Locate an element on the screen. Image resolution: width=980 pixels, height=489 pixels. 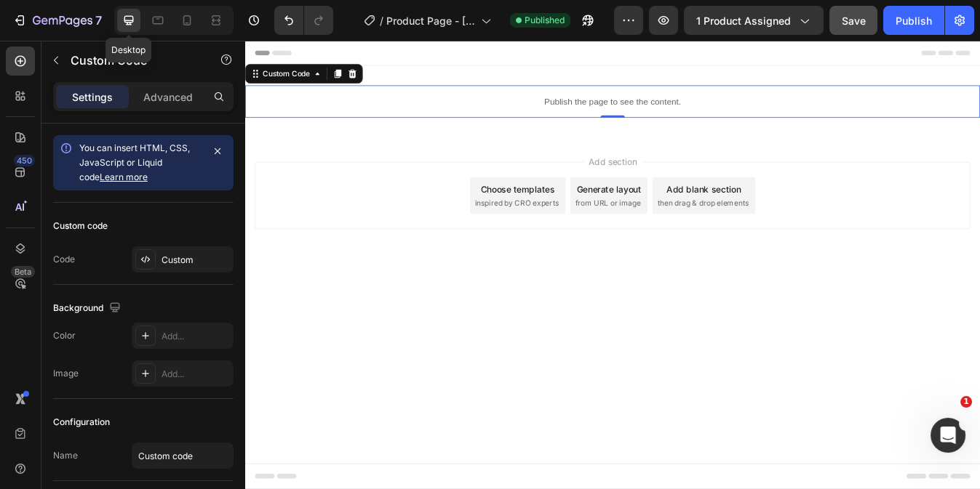
div: Configuration is located at coordinates (81, 422).